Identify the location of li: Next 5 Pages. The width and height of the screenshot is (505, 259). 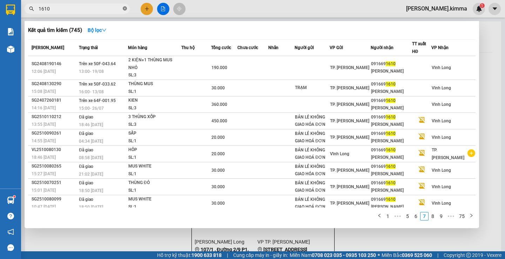
(451, 216).